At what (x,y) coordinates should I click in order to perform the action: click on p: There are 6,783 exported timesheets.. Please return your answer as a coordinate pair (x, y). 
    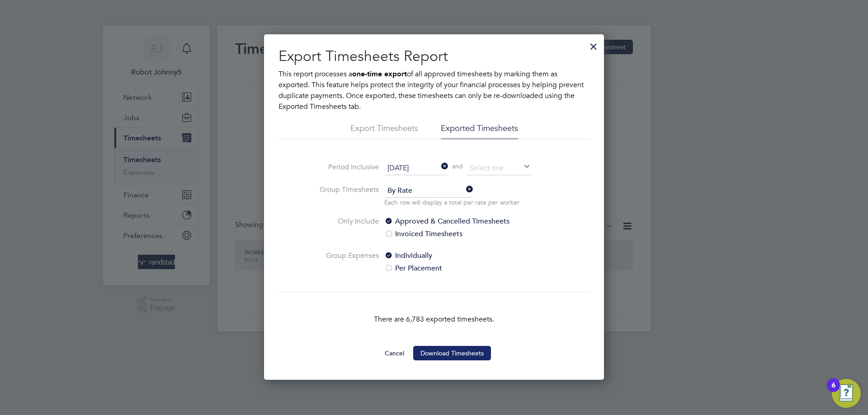
    Looking at the image, I should click on (434, 319).